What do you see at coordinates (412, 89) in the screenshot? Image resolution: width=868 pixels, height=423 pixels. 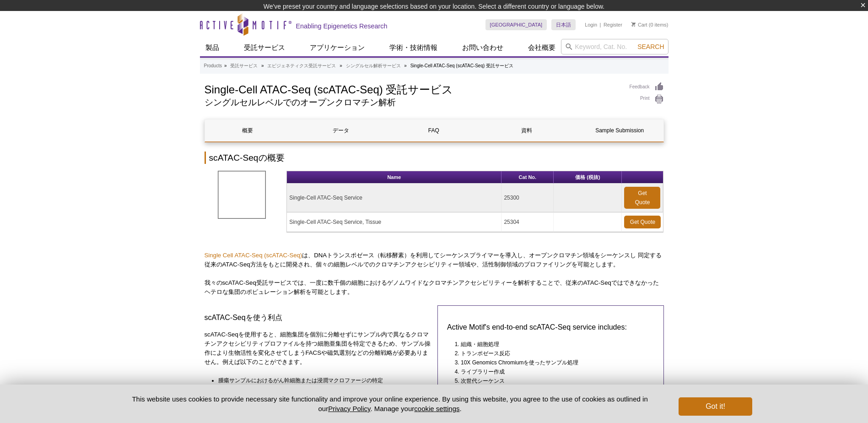 I see `h1: Single-Cell ATAC-Seq (scATAC-Seq) 受託サービス` at bounding box center [412, 89].